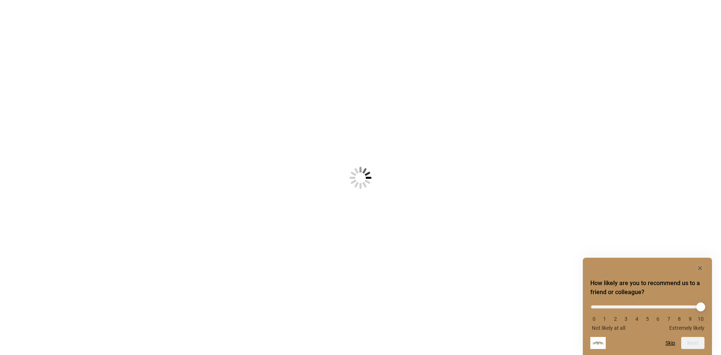  Describe the element at coordinates (693, 343) in the screenshot. I see `button: Next question` at that location.